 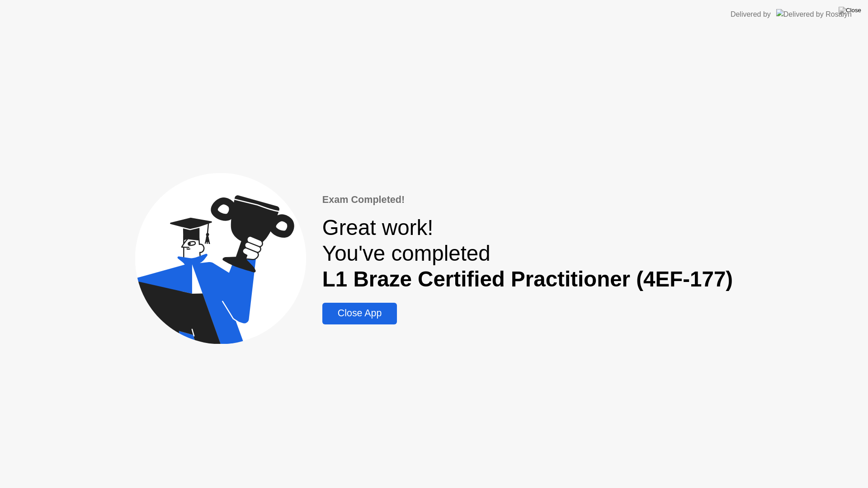 What do you see at coordinates (813, 14) in the screenshot?
I see `img: Delivered by Rosalyn` at bounding box center [813, 14].